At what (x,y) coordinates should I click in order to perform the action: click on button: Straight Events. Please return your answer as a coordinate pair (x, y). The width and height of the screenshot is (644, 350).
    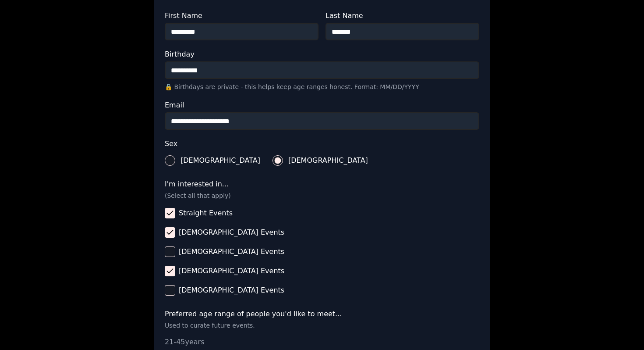
    Looking at the image, I should click on (170, 213).